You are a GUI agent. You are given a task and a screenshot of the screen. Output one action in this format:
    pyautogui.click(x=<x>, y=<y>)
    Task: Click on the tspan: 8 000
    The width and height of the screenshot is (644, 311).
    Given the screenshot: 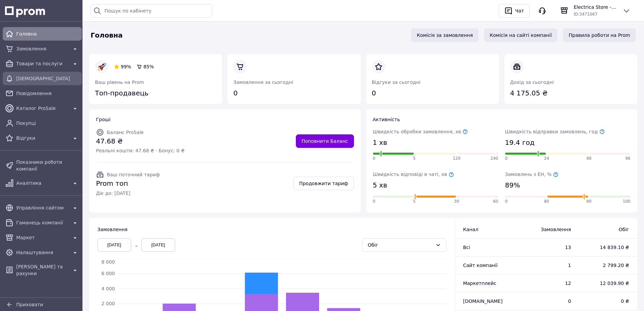 What is the action you would take?
    pyautogui.click(x=108, y=262)
    